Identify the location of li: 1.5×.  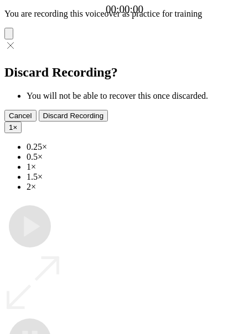
(136, 177).